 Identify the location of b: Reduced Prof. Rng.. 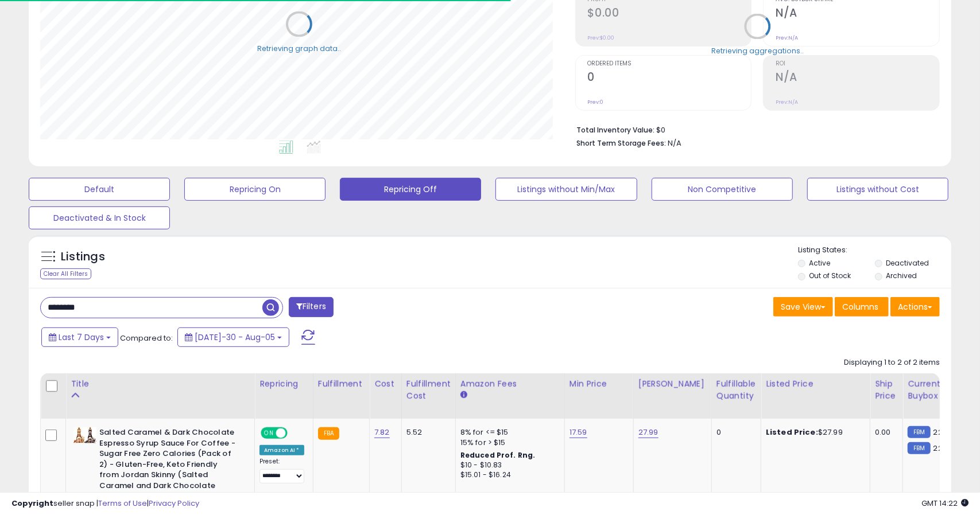
(498, 455).